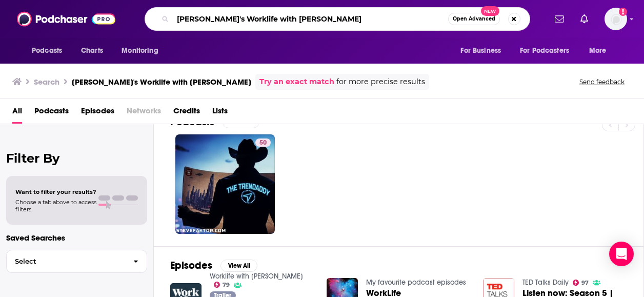  What do you see at coordinates (77, 238) in the screenshot?
I see `p: Saved Searches` at bounding box center [77, 238].